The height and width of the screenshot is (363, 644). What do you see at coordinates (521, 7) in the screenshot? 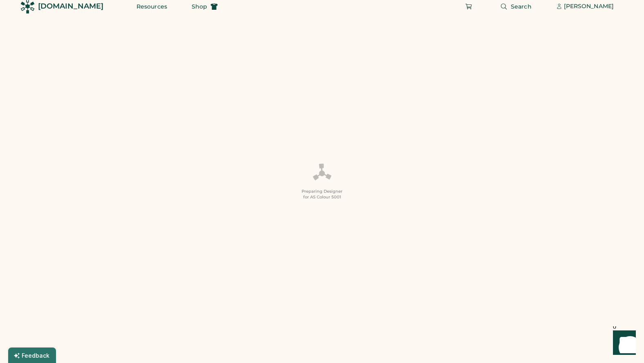
I see `span: Search` at bounding box center [521, 7].